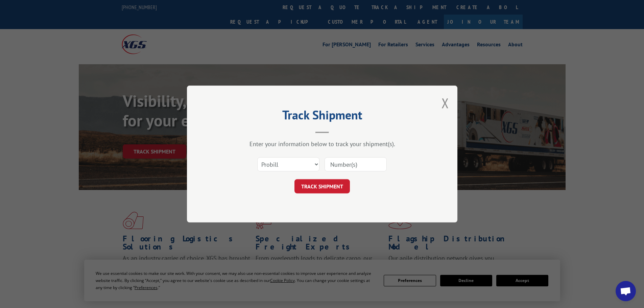 The width and height of the screenshot is (644, 308). I want to click on input: Number(s), so click(356, 164).